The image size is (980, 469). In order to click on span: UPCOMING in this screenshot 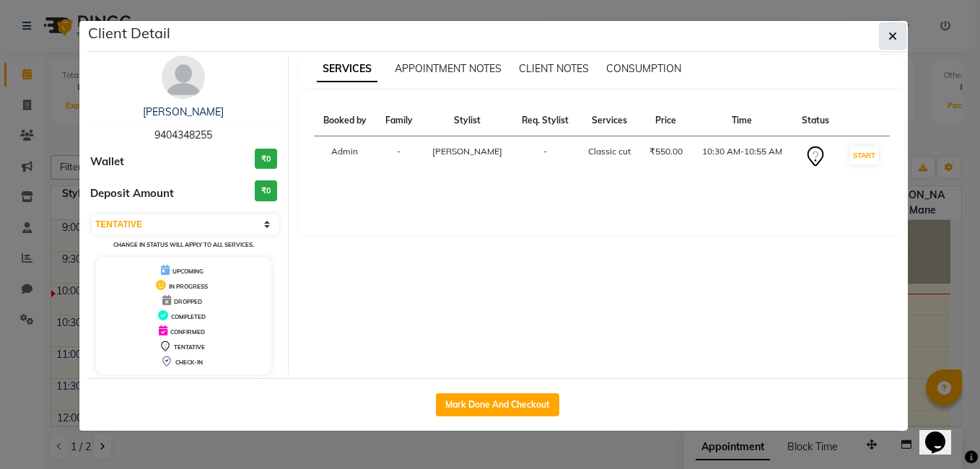, I will do `click(188, 271)`.